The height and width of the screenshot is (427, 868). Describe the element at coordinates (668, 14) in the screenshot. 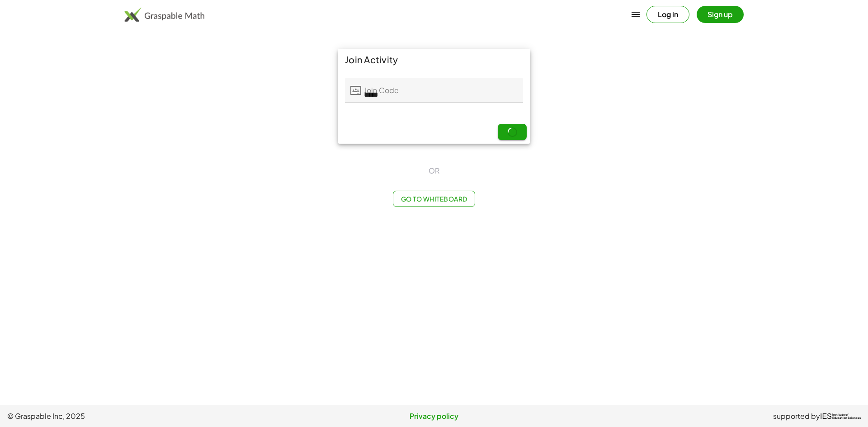

I see `button: Log in` at that location.